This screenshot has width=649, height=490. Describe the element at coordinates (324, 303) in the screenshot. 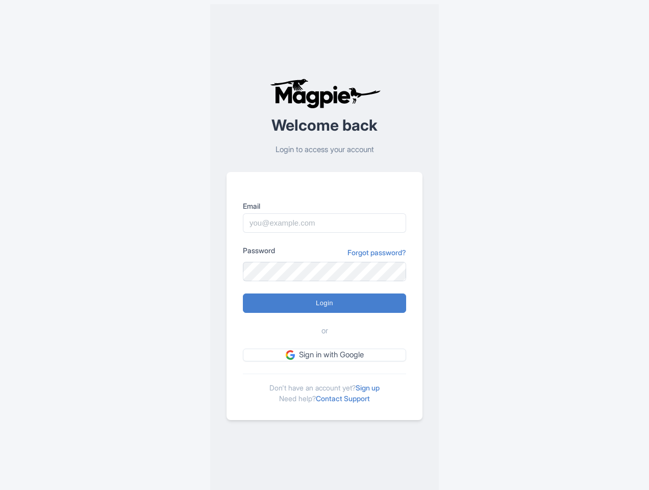

I see `input: Login` at that location.